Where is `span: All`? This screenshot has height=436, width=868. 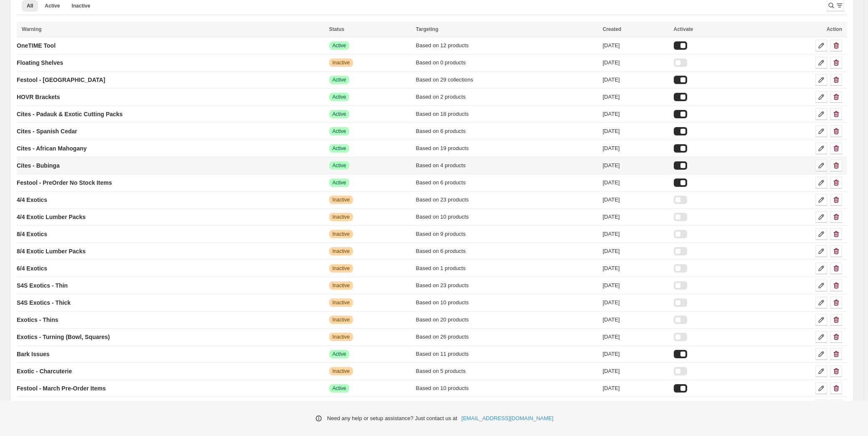
span: All is located at coordinates (30, 6).